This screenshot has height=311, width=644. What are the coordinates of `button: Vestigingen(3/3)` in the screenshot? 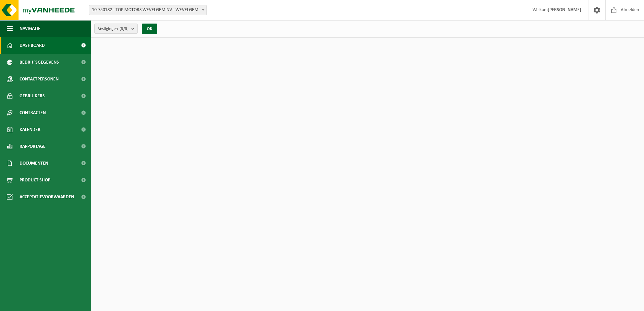 It's located at (116, 29).